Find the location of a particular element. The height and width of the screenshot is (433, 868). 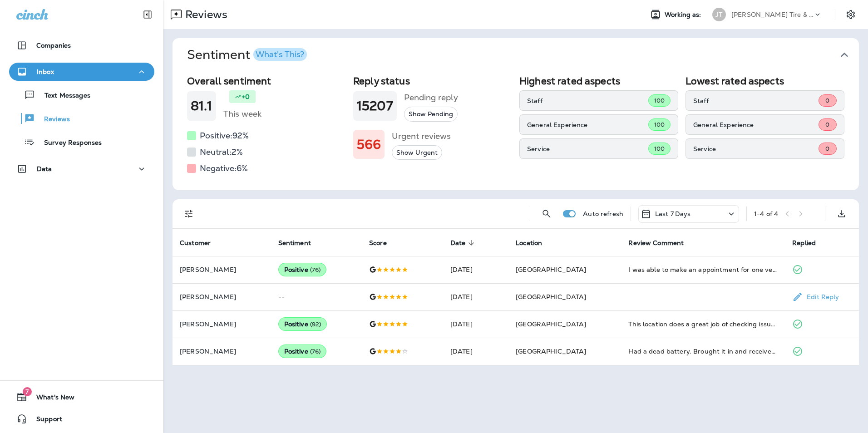

h1: 15207 is located at coordinates (375, 106).